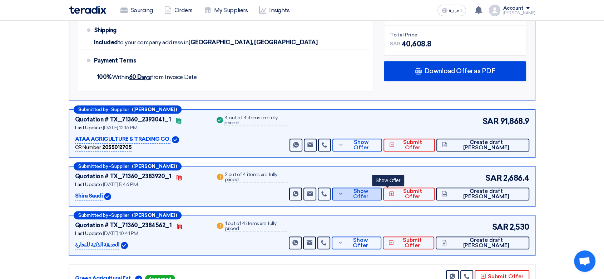  What do you see at coordinates (104, 77) in the screenshot?
I see `strong: 100%` at bounding box center [104, 77].